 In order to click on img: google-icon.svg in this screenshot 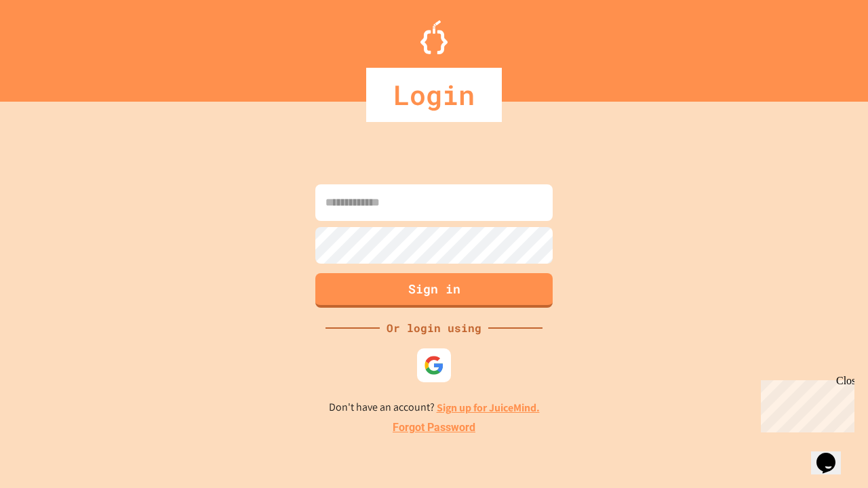, I will do `click(434, 365)`.